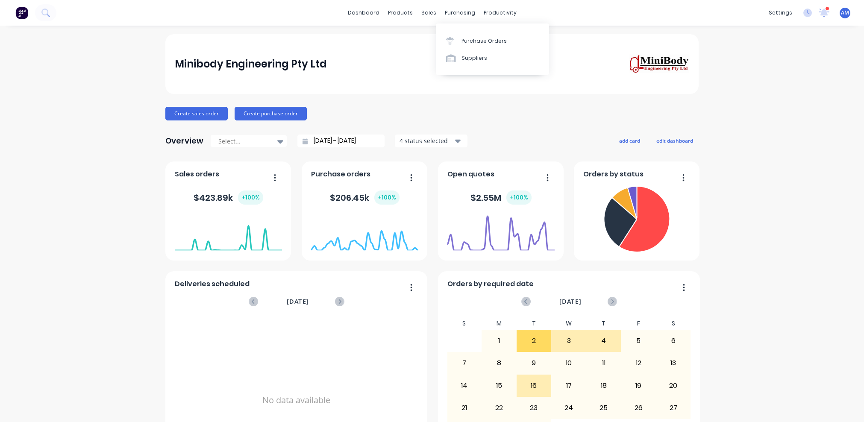  What do you see at coordinates (674, 386) in the screenshot?
I see `div: 20` at bounding box center [674, 386].